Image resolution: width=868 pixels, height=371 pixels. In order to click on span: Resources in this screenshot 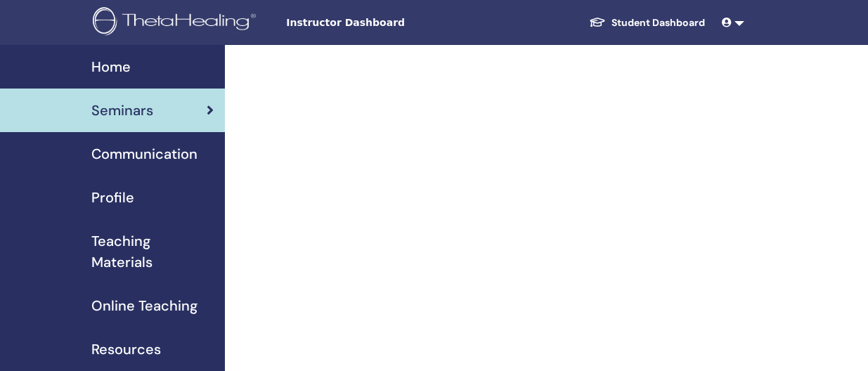, I will do `click(126, 350)`.